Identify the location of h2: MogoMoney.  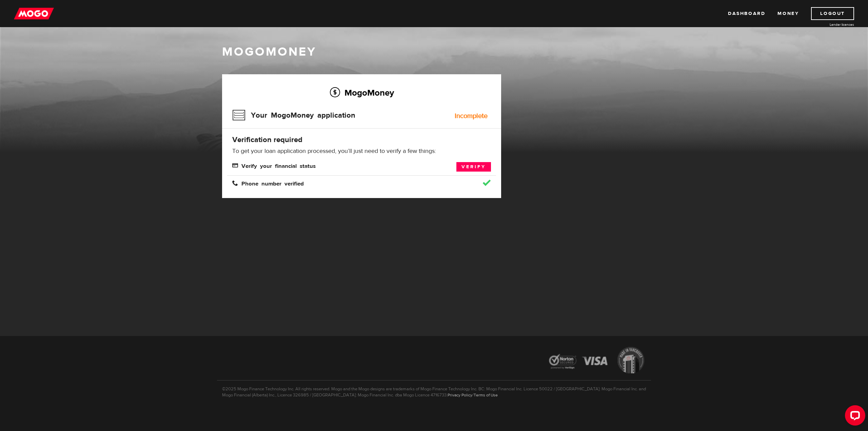
(362, 92).